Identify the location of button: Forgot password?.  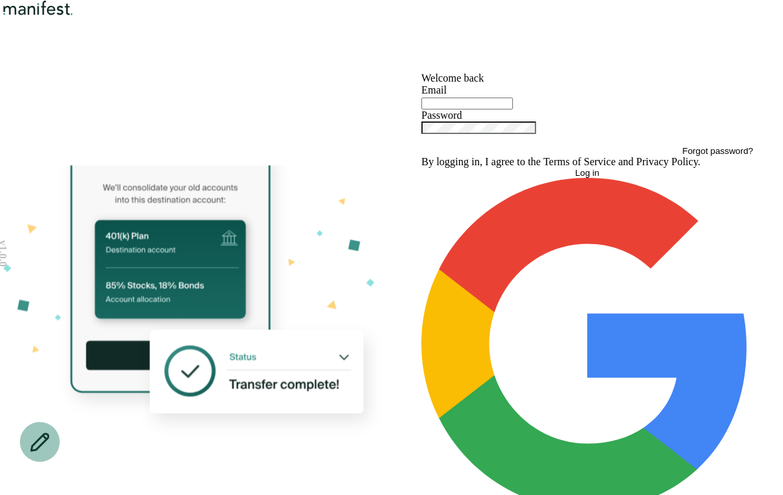
(717, 151).